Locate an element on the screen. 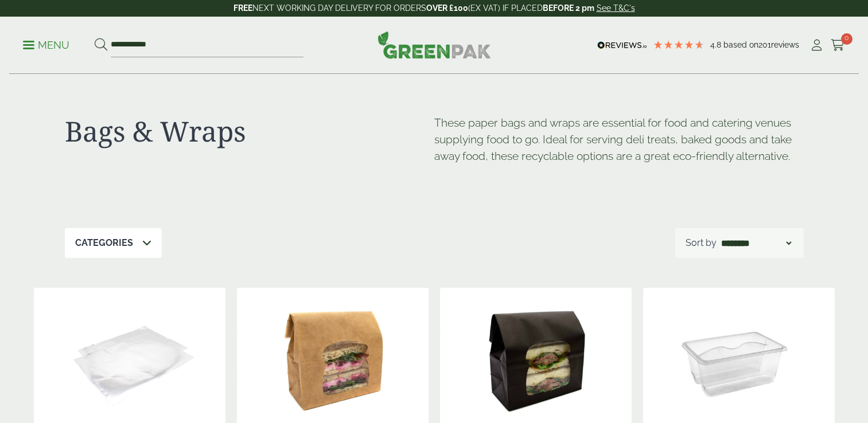  p: Menu is located at coordinates (46, 45).